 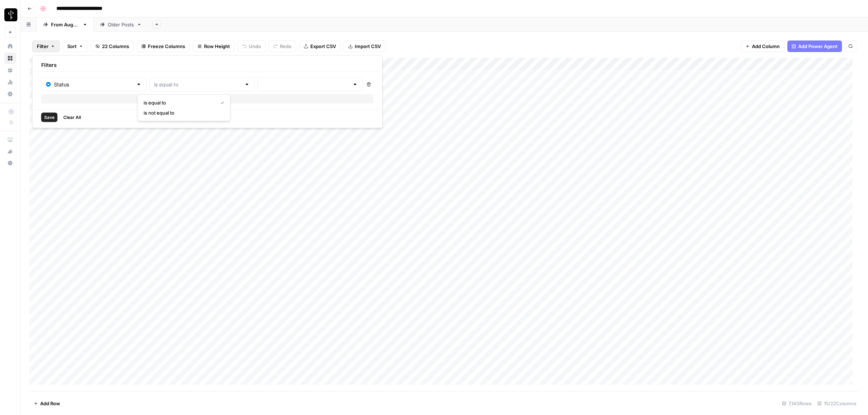 What do you see at coordinates (116, 47) in the screenshot?
I see `span: 22 Columns` at bounding box center [116, 47].